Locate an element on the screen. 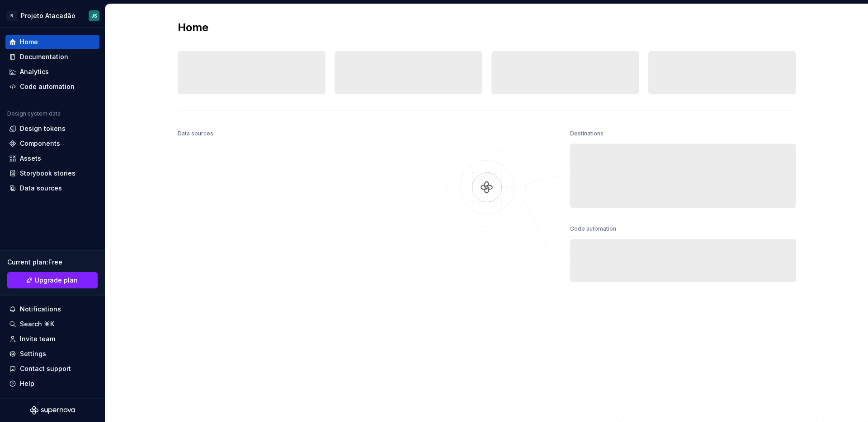 This screenshot has height=422, width=868. div: Notifications is located at coordinates (40, 309).